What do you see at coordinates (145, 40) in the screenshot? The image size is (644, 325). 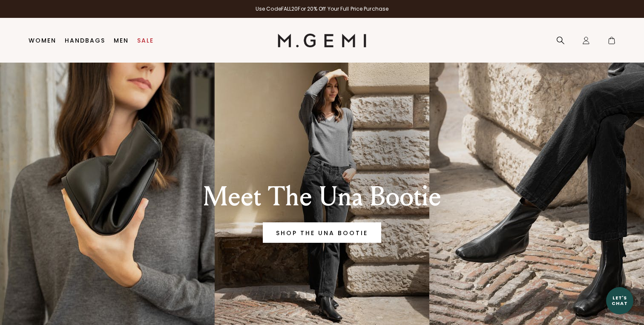 I see `a: Sale` at bounding box center [145, 40].